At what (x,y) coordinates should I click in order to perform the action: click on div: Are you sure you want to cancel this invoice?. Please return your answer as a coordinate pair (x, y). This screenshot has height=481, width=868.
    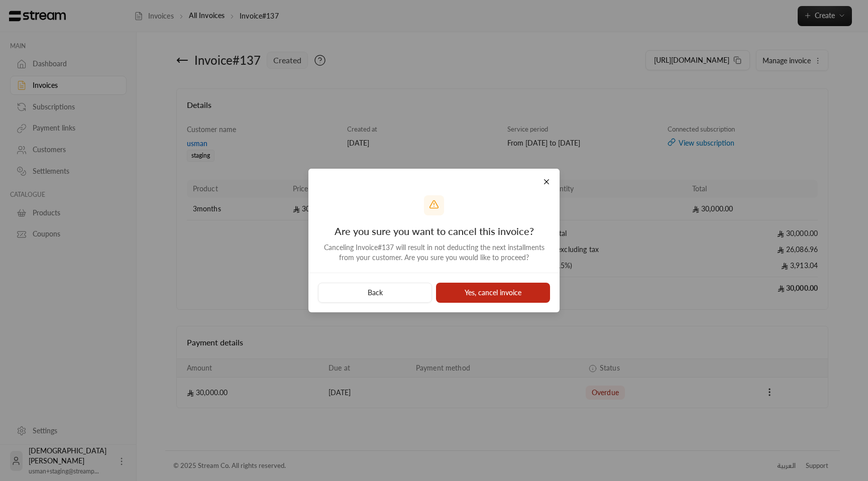
    Looking at the image, I should click on (434, 231).